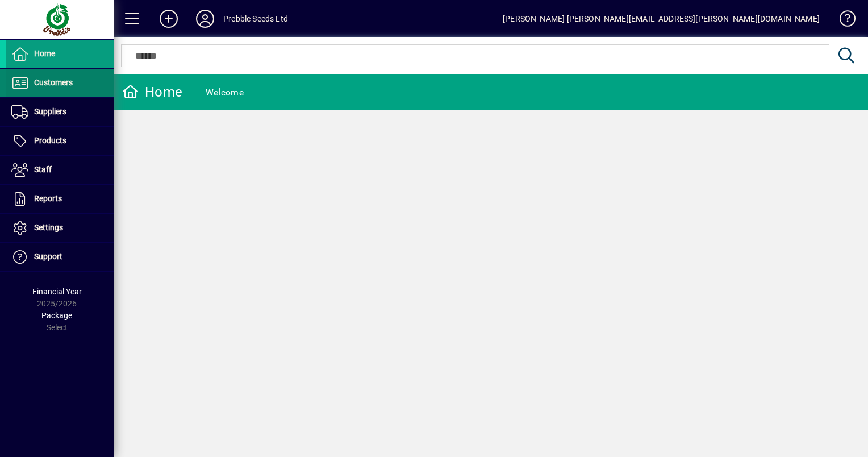 This screenshot has height=457, width=868. Describe the element at coordinates (54, 83) in the screenshot. I see `span: Customers` at that location.